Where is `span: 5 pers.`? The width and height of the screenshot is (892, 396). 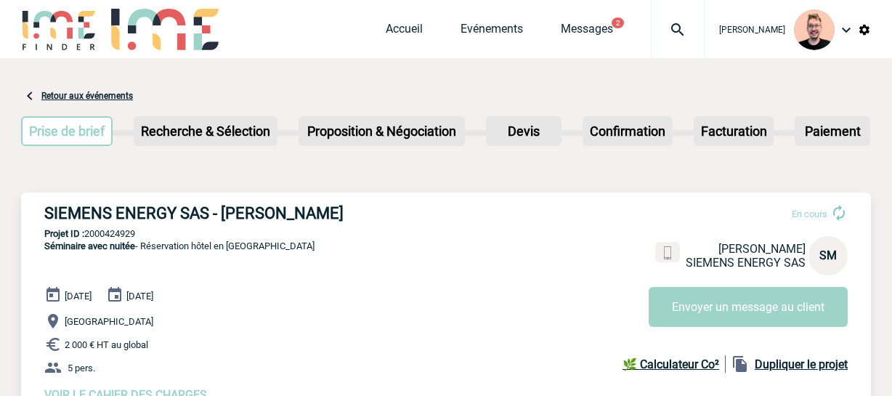
span: 5 pers. is located at coordinates (81, 367).